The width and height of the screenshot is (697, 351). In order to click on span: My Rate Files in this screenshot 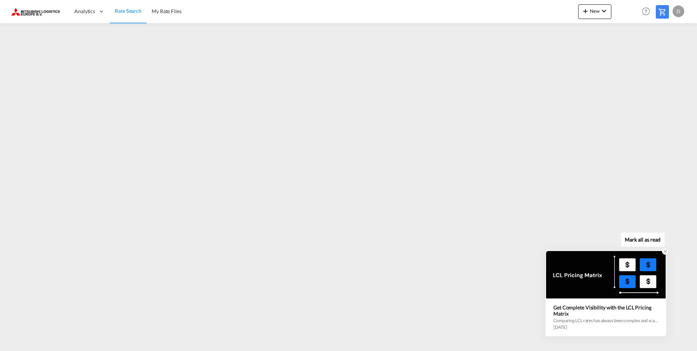, I will do `click(167, 11)`.